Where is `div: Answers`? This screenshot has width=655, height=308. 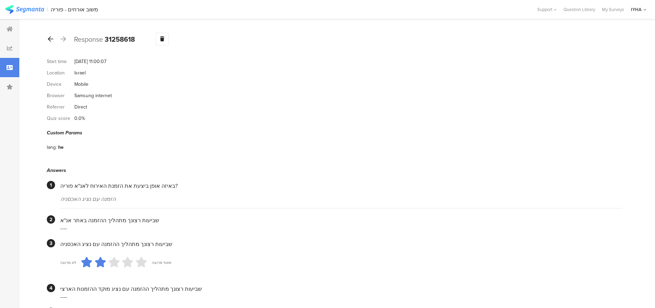 div: Answers is located at coordinates (335, 170).